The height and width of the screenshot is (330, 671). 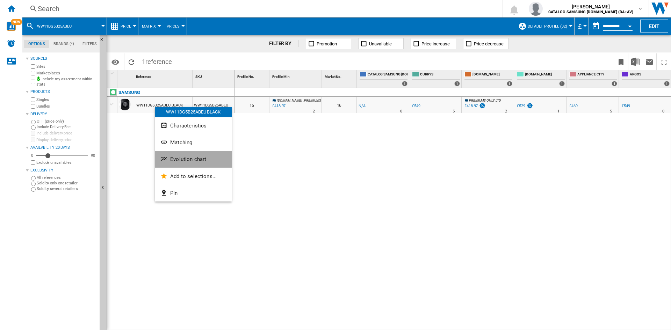 What do you see at coordinates (174, 193) in the screenshot?
I see `span: Pin` at bounding box center [174, 193].